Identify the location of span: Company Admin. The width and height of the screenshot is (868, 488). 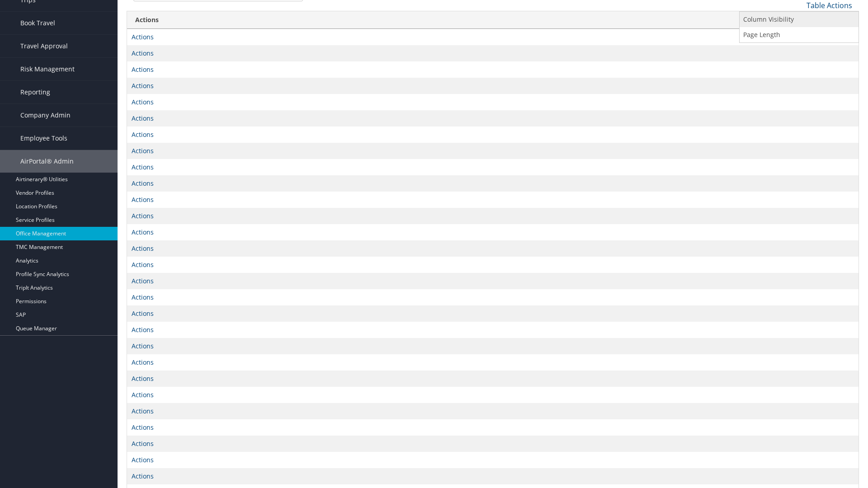
(45, 115).